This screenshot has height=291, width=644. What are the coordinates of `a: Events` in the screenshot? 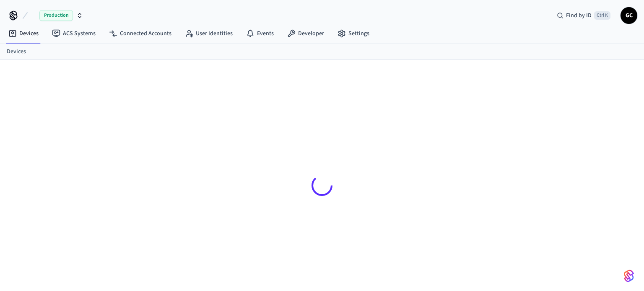 It's located at (260, 34).